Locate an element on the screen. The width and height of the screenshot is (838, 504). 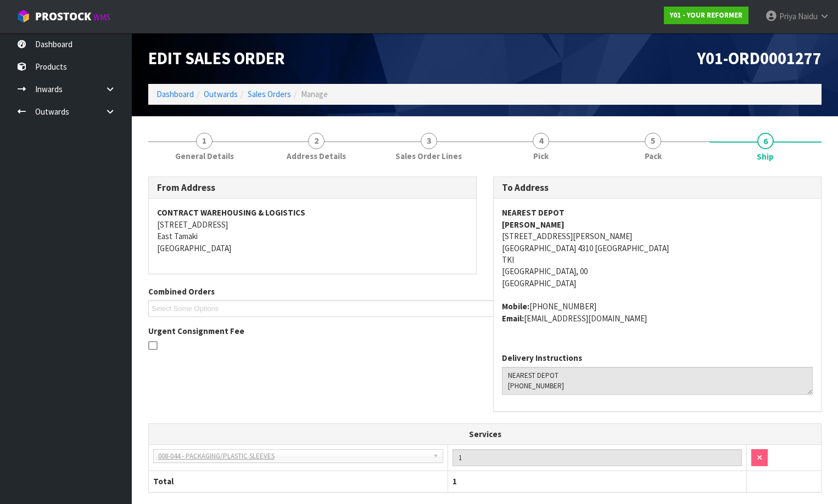
label: Combined Orders is located at coordinates (181, 291).